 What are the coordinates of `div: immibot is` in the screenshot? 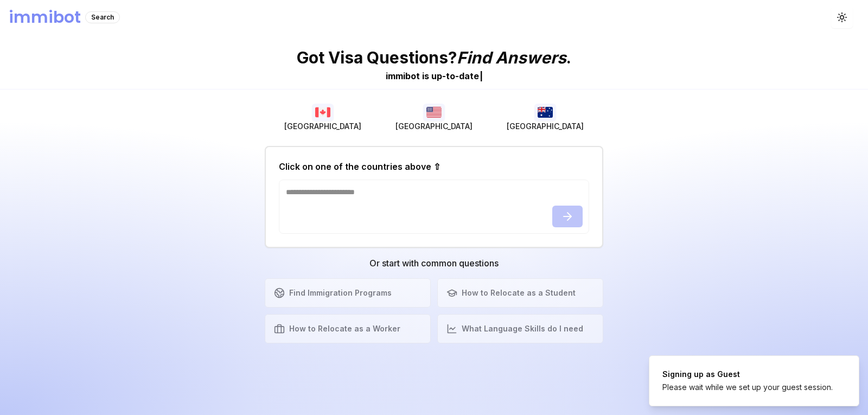 It's located at (407, 76).